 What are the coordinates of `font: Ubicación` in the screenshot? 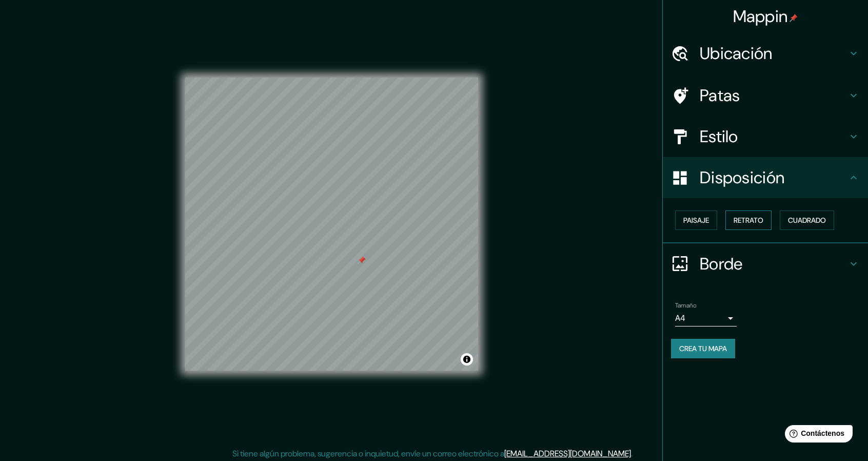 It's located at (736, 53).